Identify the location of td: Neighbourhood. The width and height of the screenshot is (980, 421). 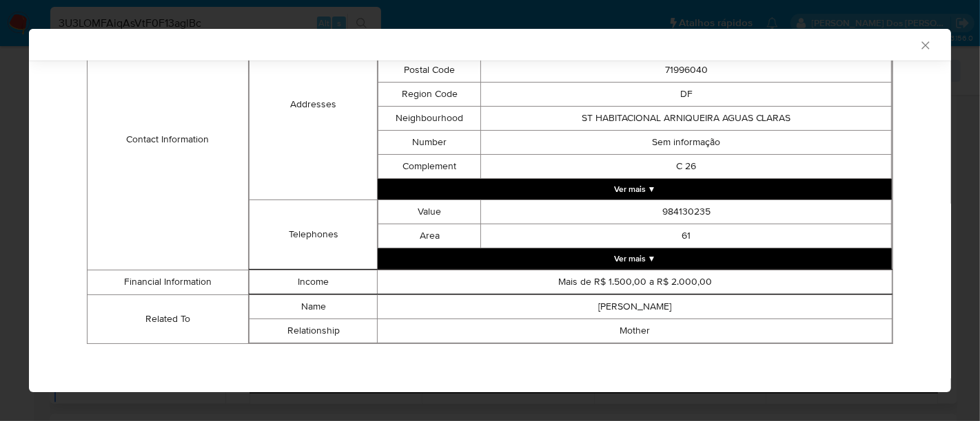
(429, 118).